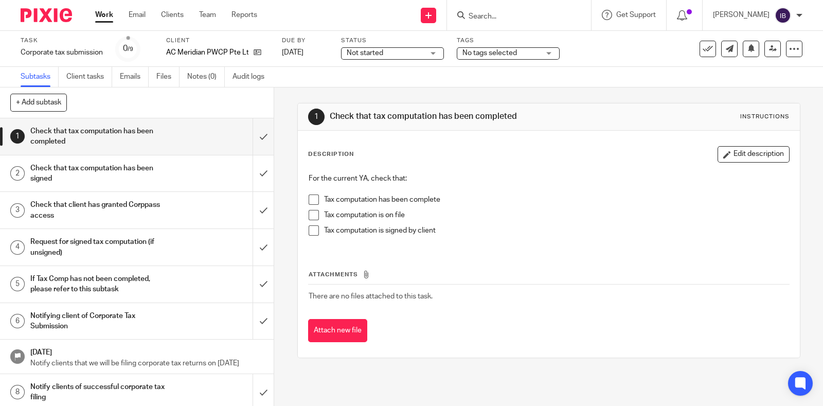 The width and height of the screenshot is (823, 406). What do you see at coordinates (331, 154) in the screenshot?
I see `p: Description` at bounding box center [331, 154].